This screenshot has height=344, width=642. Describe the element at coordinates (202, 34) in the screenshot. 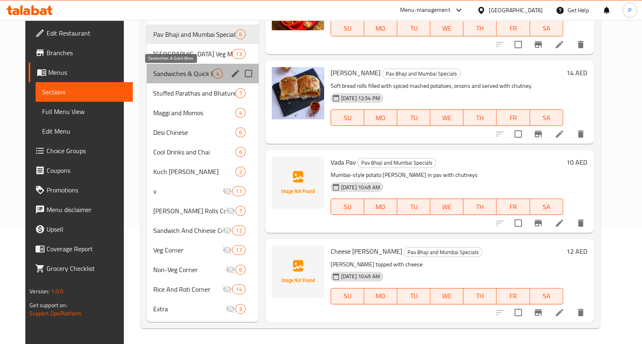

I see `div: Pav Bhaji and Mumbai Specials6` at that location.